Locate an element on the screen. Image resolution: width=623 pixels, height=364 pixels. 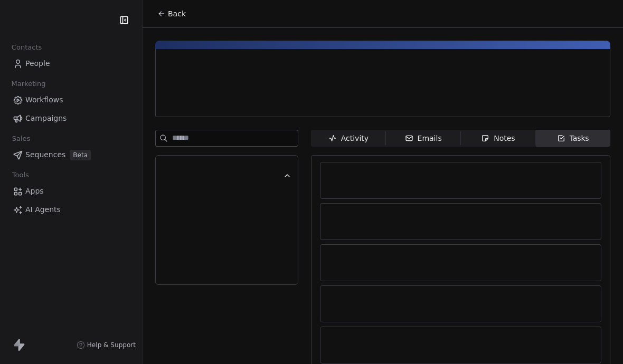
div: Notes is located at coordinates (498, 138).